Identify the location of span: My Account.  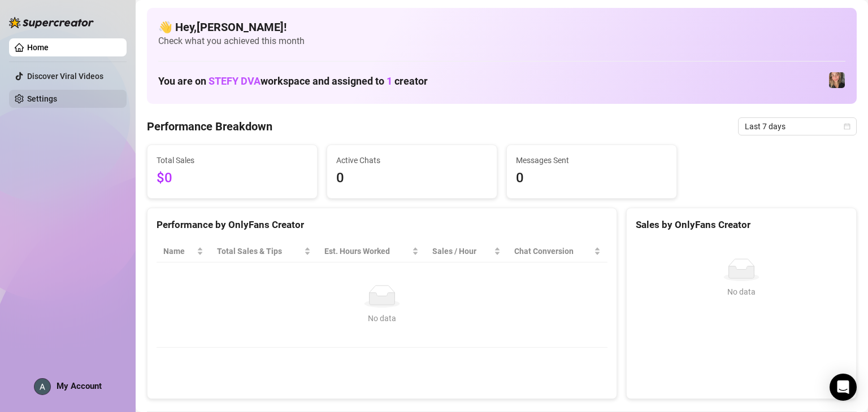
(79, 386).